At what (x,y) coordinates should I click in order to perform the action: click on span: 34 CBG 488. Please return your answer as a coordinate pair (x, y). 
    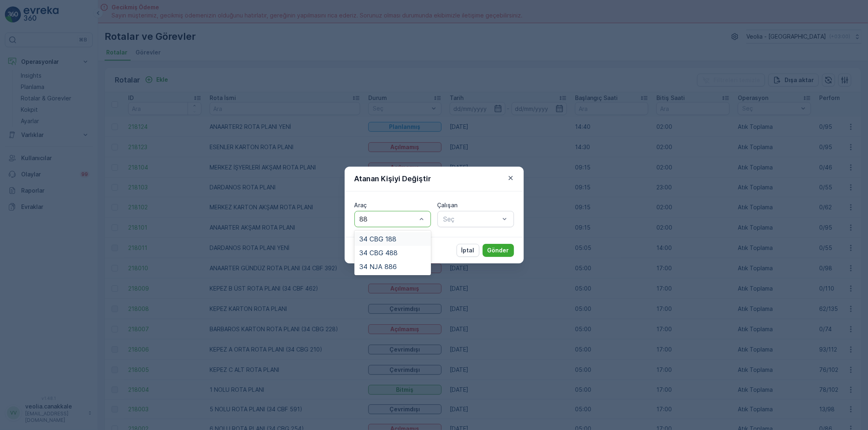
    Looking at the image, I should click on (379, 253).